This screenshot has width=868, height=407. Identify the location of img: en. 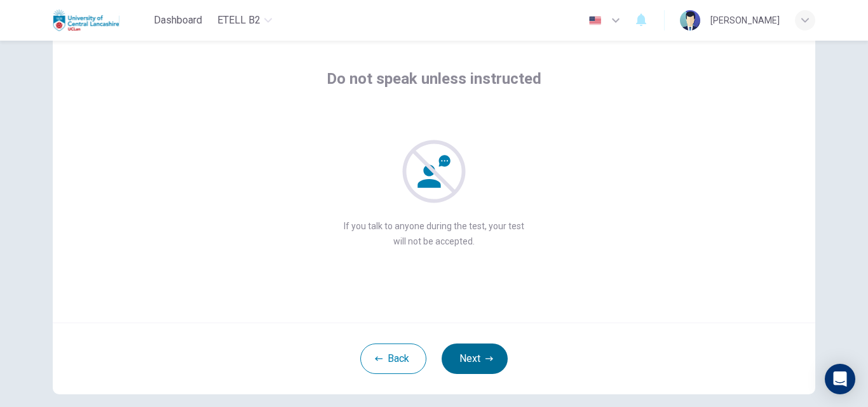
(595, 20).